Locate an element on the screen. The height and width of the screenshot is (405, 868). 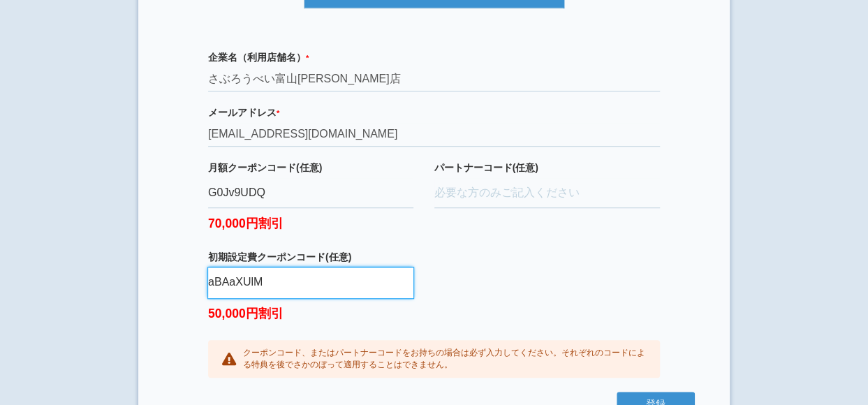
p: クーポンコード、またはパートナーコードをお持ちの場合は必ず入力してください。それぞれのコードによる特典を後でさかのぼって適用することはできません。 is located at coordinates (444, 358).